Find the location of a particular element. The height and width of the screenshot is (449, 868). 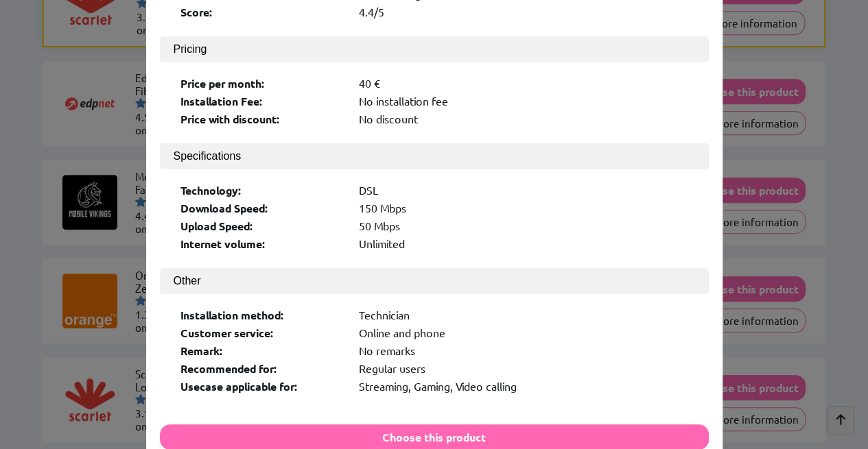

button: Pricing is located at coordinates (434, 49).